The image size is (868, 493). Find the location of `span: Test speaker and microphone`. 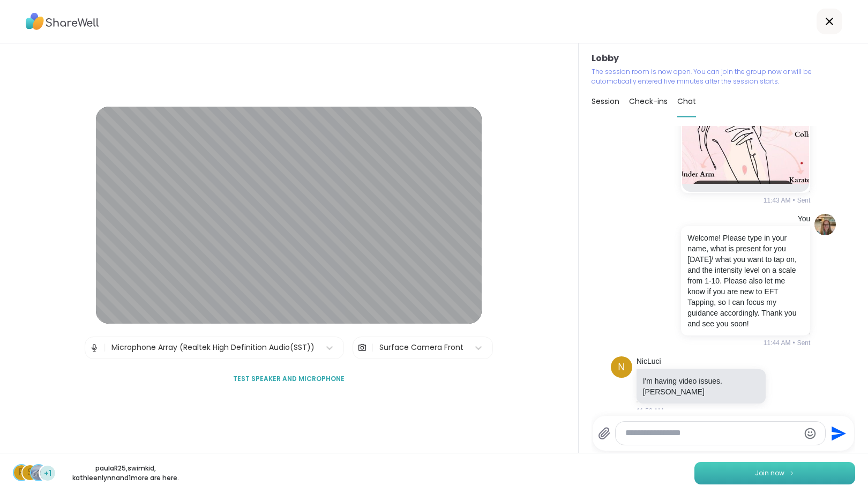

span: Test speaker and microphone is located at coordinates (289, 379).